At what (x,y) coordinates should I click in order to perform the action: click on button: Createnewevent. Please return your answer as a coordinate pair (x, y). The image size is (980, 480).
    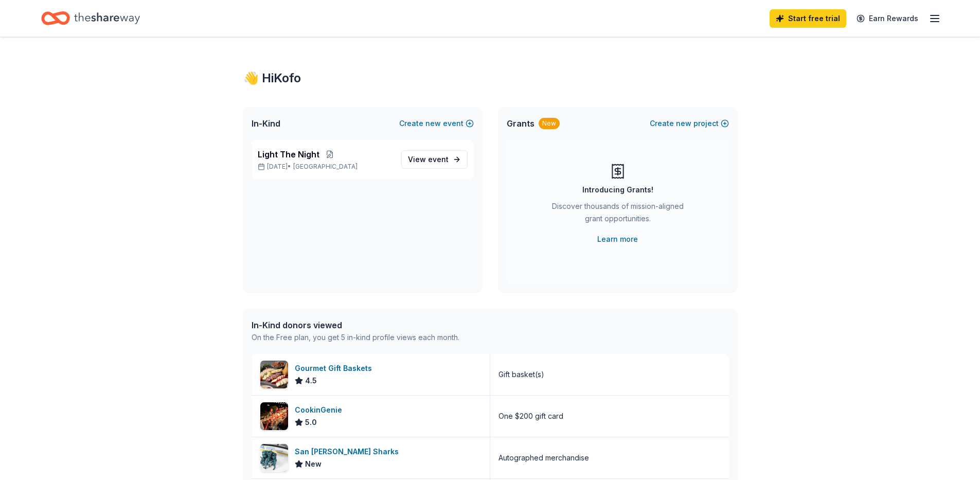
    Looking at the image, I should click on (436, 123).